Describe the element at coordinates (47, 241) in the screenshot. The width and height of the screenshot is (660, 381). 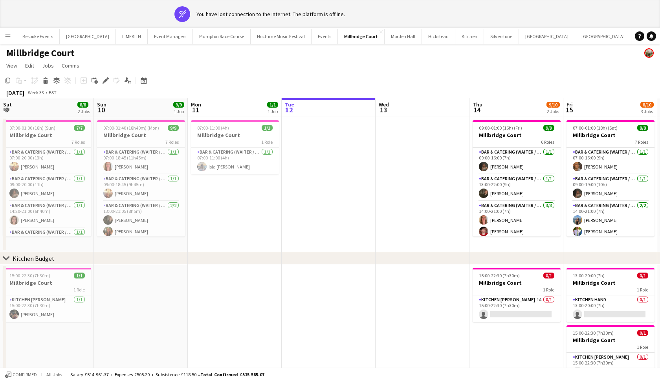
I see `app-card-role: Bar & Catering (Waiter / waitress)1/114:20-23:00 (8h40m)` at that location.